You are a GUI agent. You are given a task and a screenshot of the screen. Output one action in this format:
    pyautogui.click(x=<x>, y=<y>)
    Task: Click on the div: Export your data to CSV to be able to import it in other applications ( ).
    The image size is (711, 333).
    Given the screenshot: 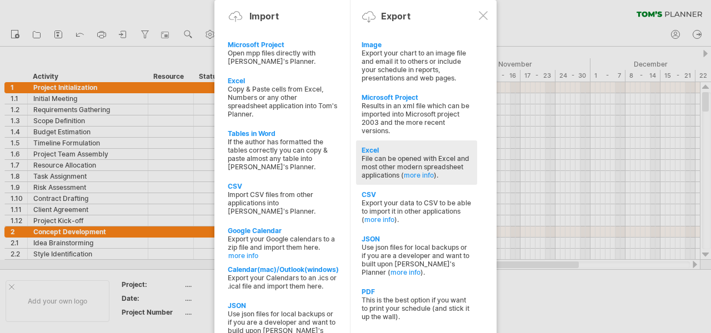 What is the action you would take?
    pyautogui.click(x=417, y=211)
    